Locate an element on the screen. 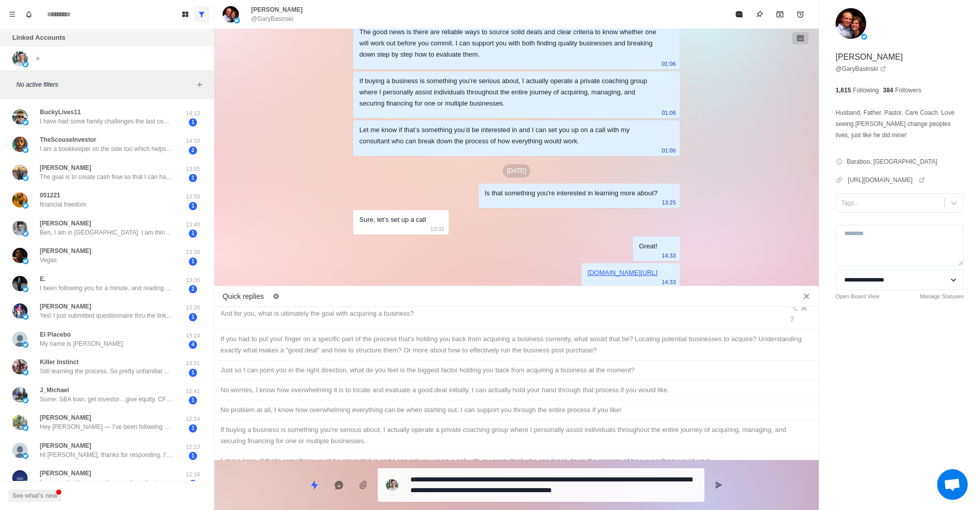 The width and height of the screenshot is (980, 510). button: Add filters is located at coordinates (200, 85).